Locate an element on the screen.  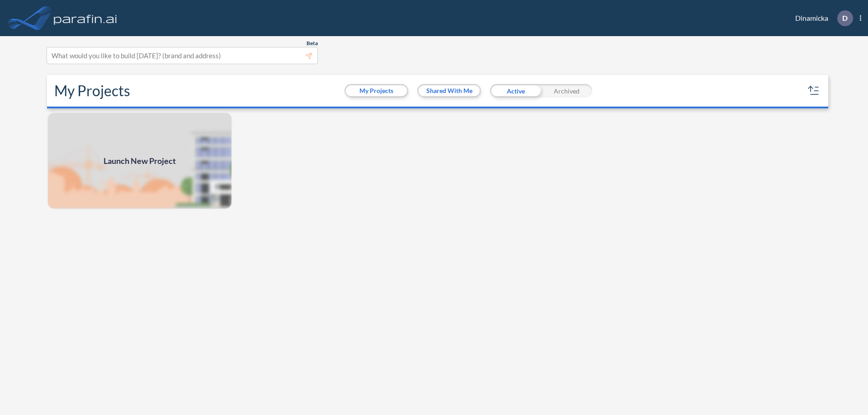
button: sort is located at coordinates (814, 91).